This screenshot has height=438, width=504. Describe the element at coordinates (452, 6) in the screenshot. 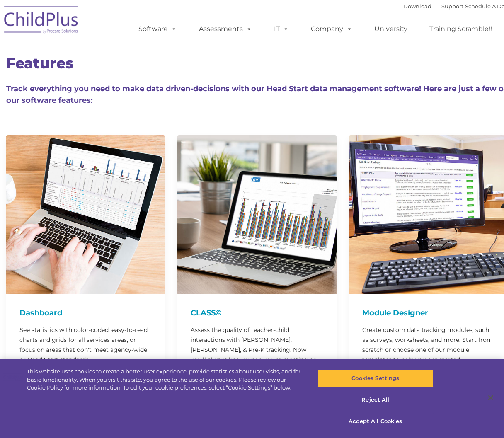

I see `a: Support` at that location.